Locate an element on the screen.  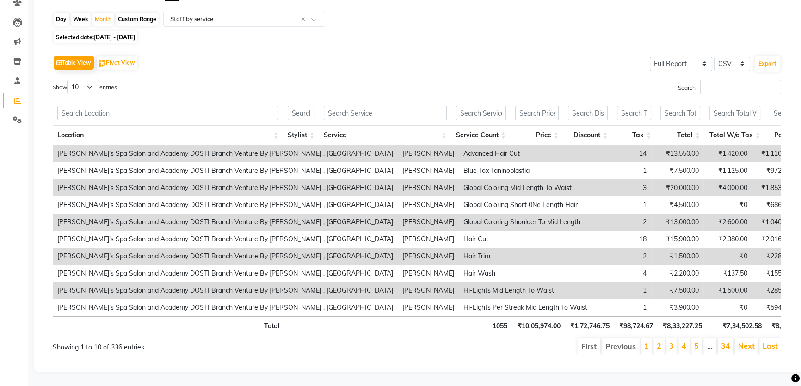
th: Tax: activate to sort column ascending is located at coordinates (634, 135).